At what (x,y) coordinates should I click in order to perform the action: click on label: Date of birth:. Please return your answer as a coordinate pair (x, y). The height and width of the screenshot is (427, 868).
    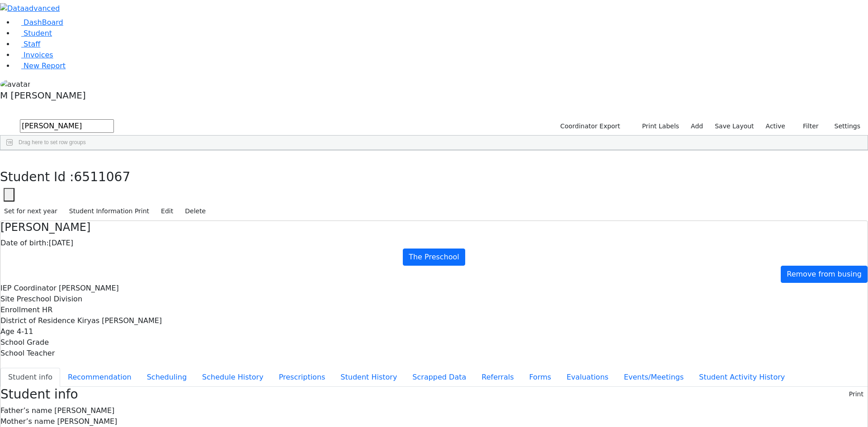
    Looking at the image, I should click on (24, 243).